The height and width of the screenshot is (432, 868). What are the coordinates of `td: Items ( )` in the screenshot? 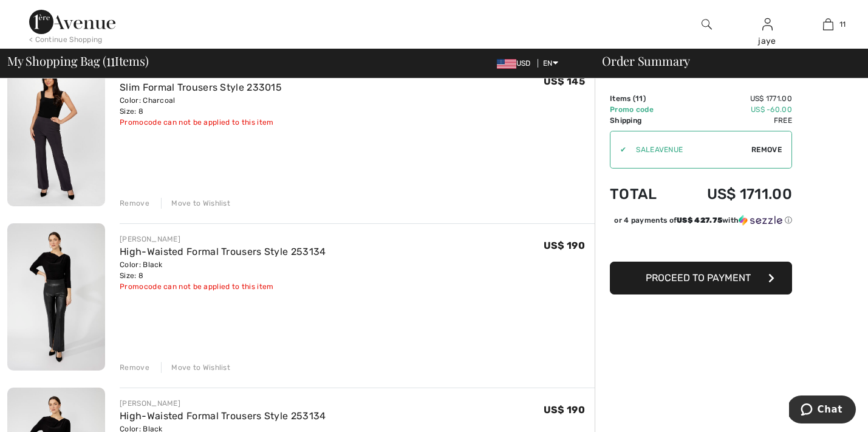 It's located at (642, 99).